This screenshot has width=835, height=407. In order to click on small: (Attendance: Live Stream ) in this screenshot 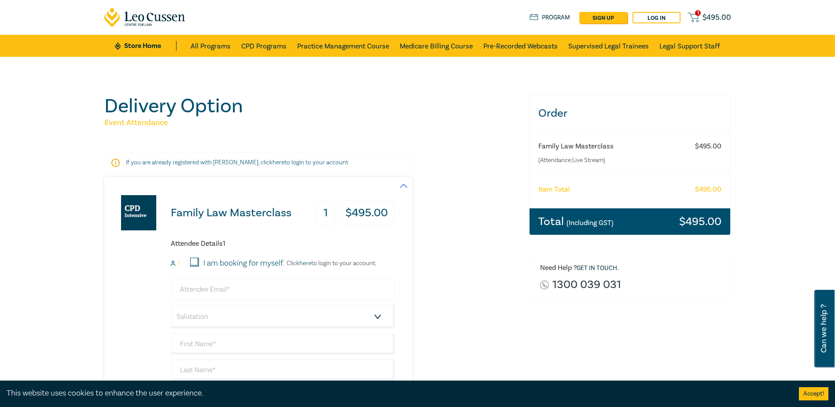, I will do `click(612, 160)`.